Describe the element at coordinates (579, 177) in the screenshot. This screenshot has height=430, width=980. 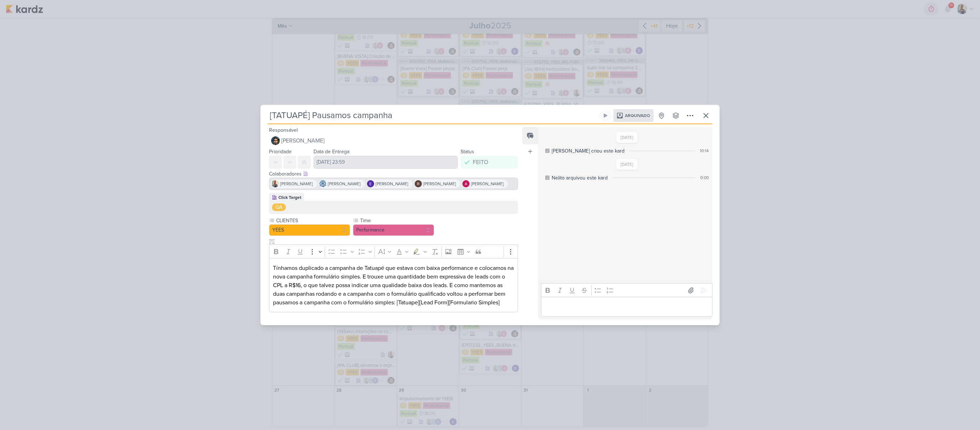
I see `div: Nelito arquivou este kard` at that location.